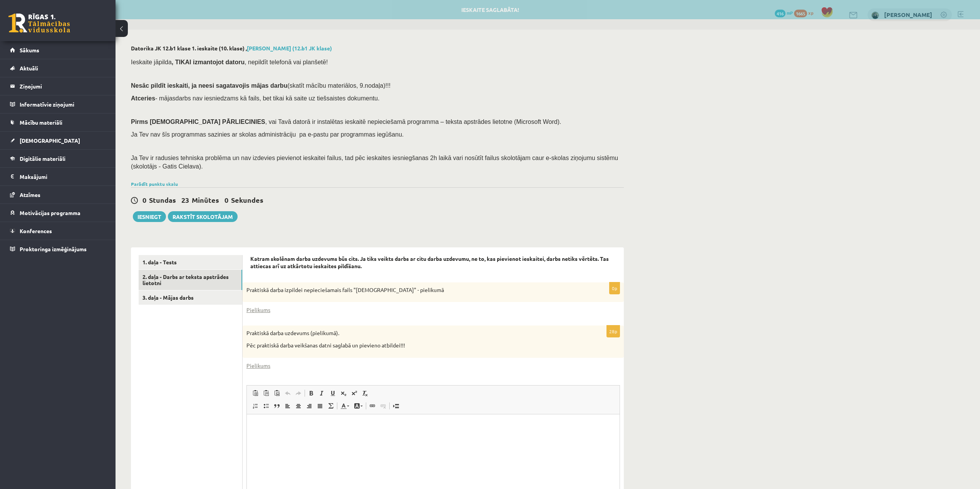  Describe the element at coordinates (414, 333) in the screenshot. I see `p: Praktiskā darba uzdevums (pielikumā).` at that location.